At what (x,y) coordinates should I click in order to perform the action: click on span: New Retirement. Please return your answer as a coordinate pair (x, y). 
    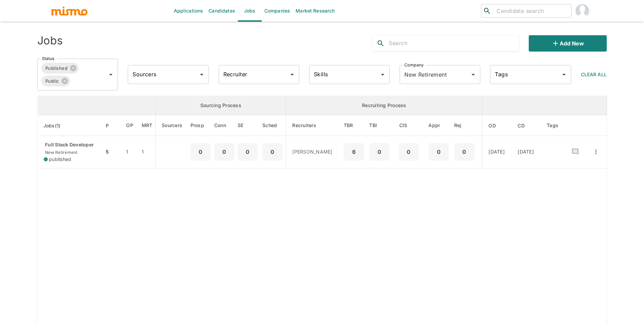
    Looking at the image, I should click on (61, 152).